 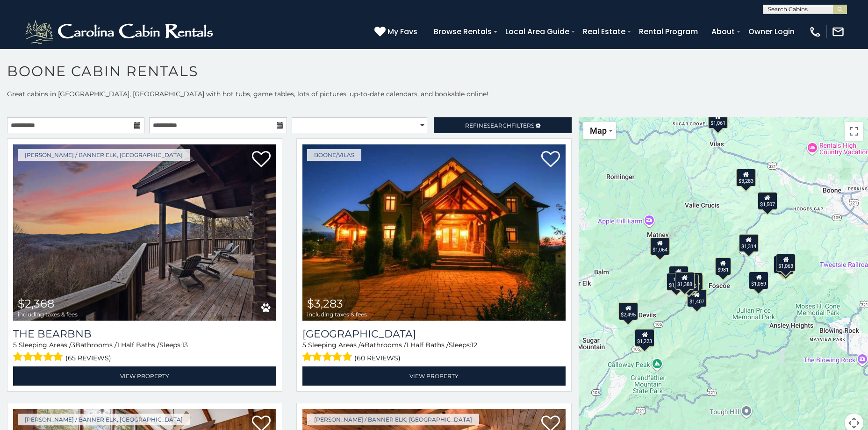 What do you see at coordinates (145, 232) in the screenshot?
I see `img: The Bearbnb` at bounding box center [145, 232].